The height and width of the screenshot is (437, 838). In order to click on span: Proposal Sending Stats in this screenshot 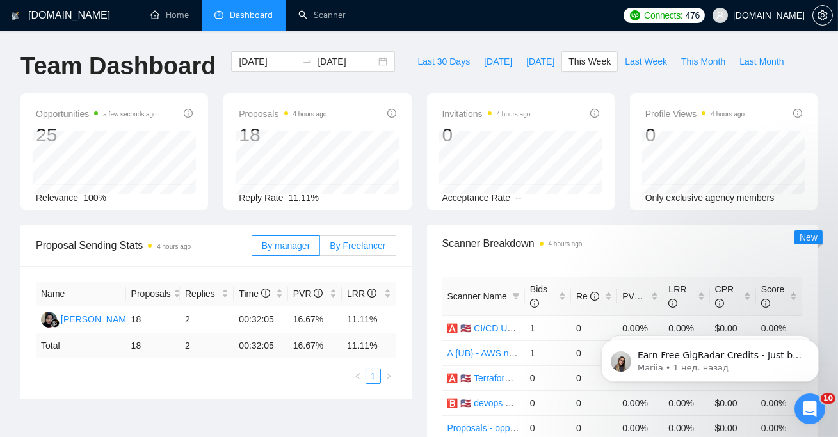, I will do `click(143, 245)`.